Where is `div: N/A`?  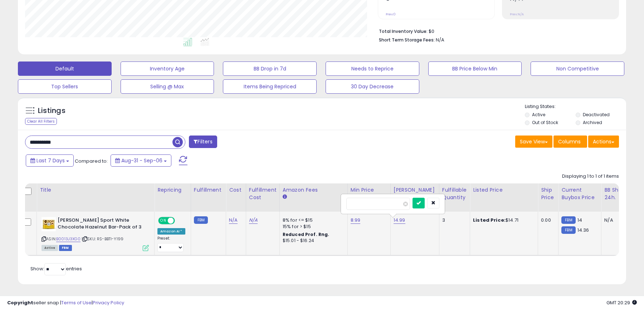 div: N/A is located at coordinates (616, 220).